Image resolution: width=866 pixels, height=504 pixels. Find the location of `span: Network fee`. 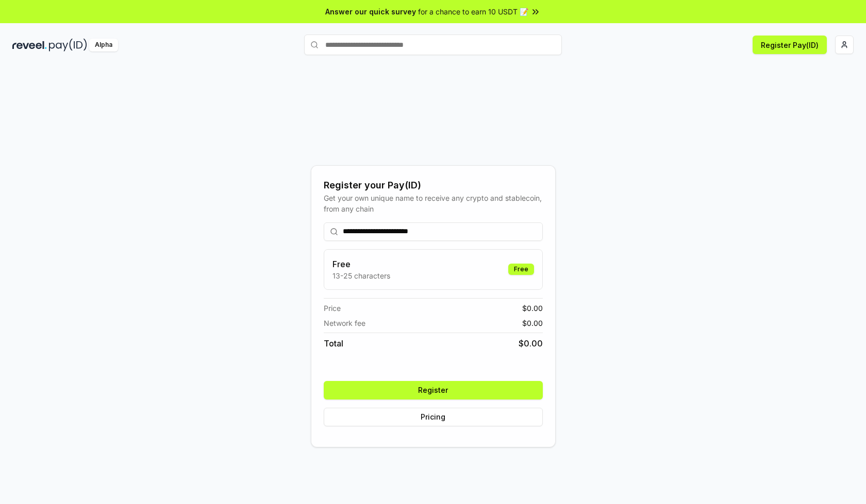

span: Network fee is located at coordinates (344, 323).